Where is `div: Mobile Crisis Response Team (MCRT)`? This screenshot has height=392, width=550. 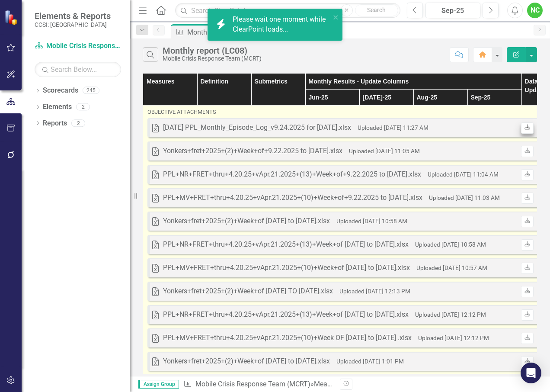
div: Mobile Crisis Response Team (MCRT) is located at coordinates (212, 58).